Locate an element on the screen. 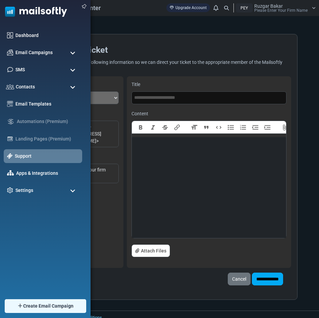 The height and width of the screenshot is (318, 319). img: campaigns-icon.png is located at coordinates (10, 52).